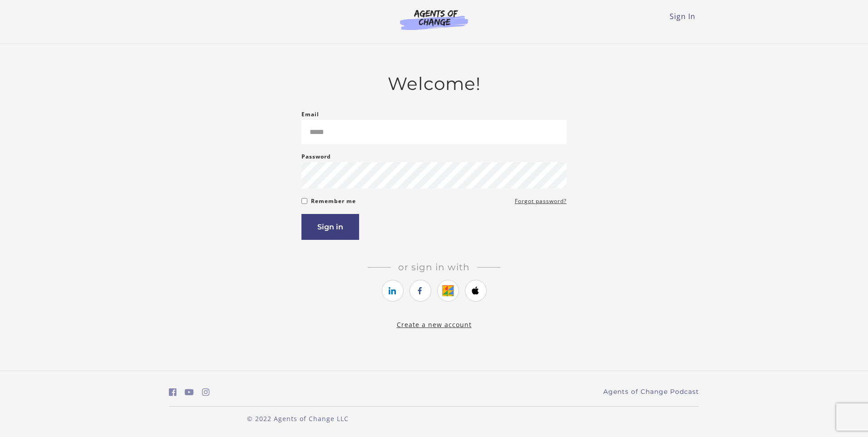 The height and width of the screenshot is (437, 868). What do you see at coordinates (475, 291) in the screenshot?
I see `a: https://courses.thinkific.com/users/auth/apple?ss%5Breferral%5D=&ss%5Buser_return_to%5D=&ss%5Bvis...` at bounding box center [475, 291].